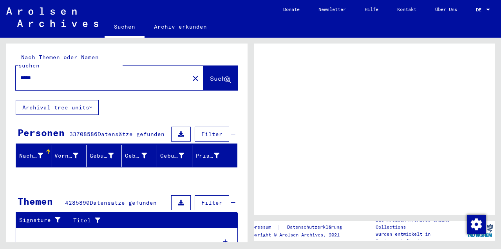  I want to click on span: DE, so click(481, 10).